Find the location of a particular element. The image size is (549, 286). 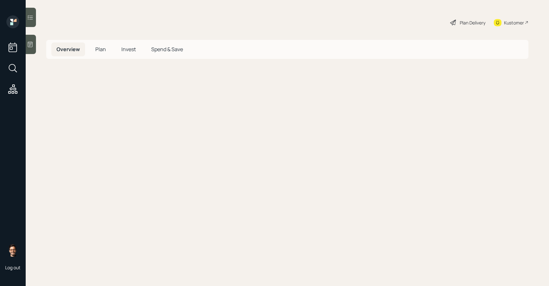

span: Plan is located at coordinates (101, 49).